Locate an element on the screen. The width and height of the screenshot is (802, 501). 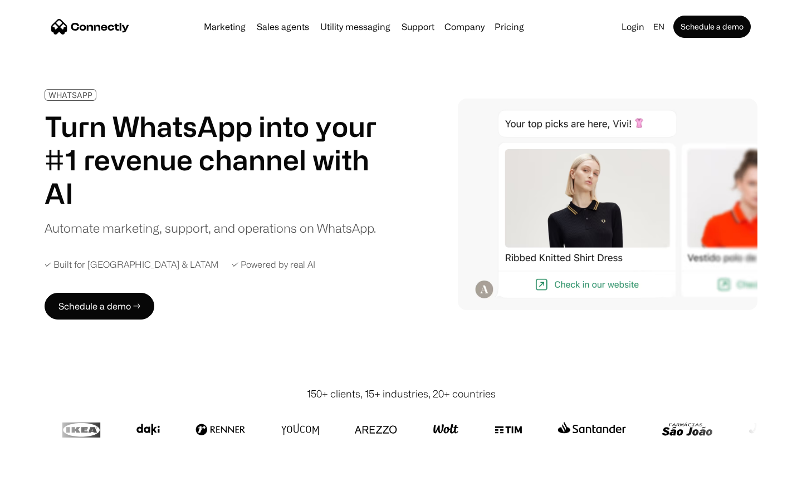
div: 150+ clients, 15+ industries, 20+ countries is located at coordinates (401, 394).